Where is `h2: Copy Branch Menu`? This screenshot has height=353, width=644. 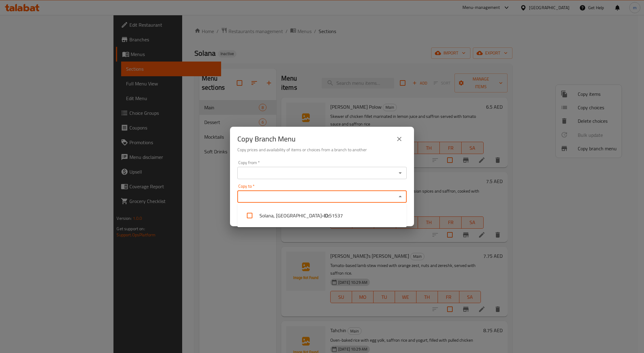 h2: Copy Branch Menu is located at coordinates (267, 139).